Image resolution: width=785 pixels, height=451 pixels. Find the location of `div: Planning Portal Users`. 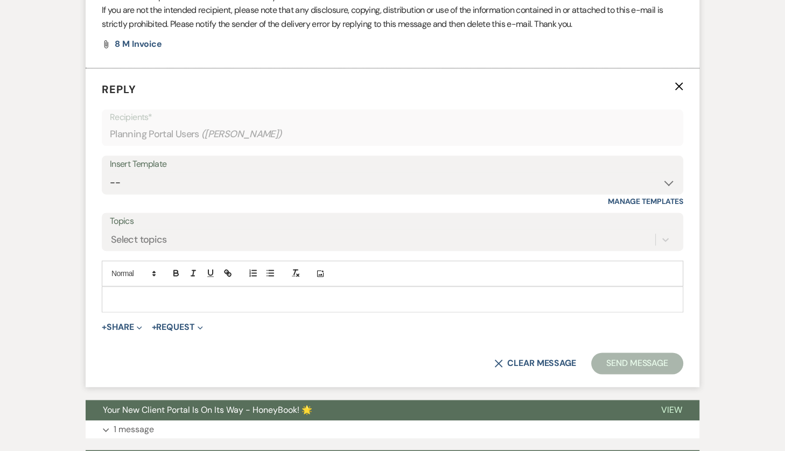

div: Planning Portal Users is located at coordinates (393, 134).